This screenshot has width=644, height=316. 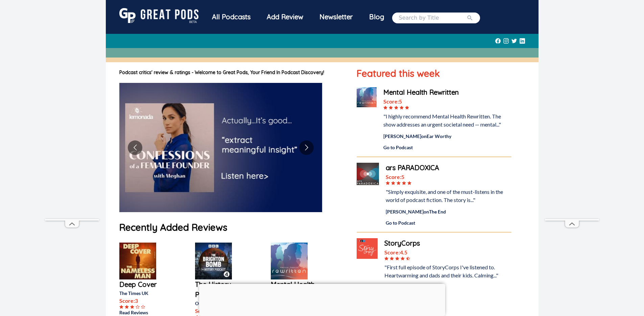 What do you see at coordinates (231, 73) in the screenshot?
I see `h1: Podcast critics' review & ratings - Welcome to Great Pods, Your Friend In Podcast Discovery!` at bounding box center [231, 73].